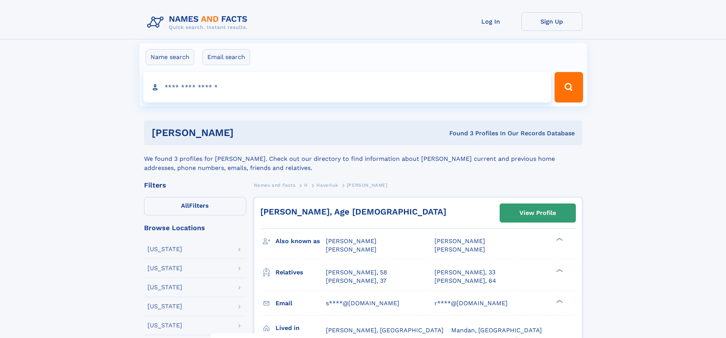  Describe the element at coordinates (347, 87) in the screenshot. I see `input: search input` at that location.